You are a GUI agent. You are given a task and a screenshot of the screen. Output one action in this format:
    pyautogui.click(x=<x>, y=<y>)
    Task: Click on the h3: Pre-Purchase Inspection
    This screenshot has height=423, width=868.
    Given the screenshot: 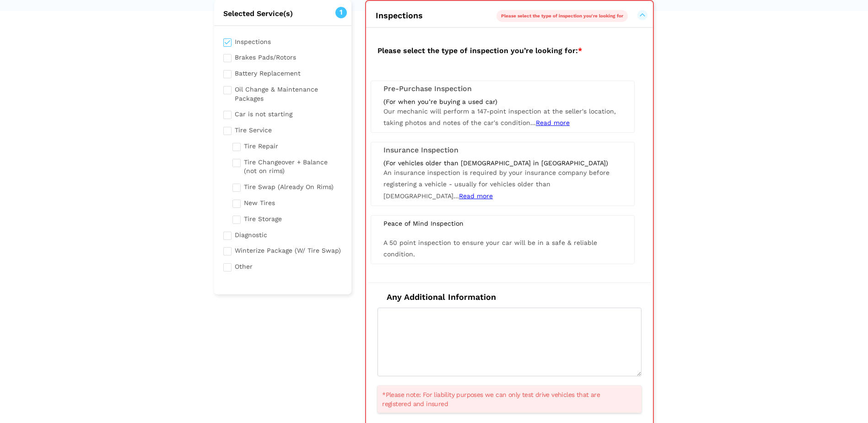 What is the action you would take?
    pyautogui.click(x=502, y=89)
    